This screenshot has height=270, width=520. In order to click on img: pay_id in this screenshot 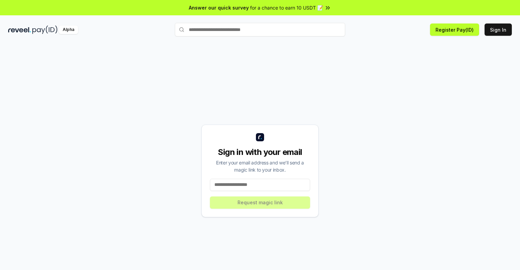, I will do `click(45, 30)`.